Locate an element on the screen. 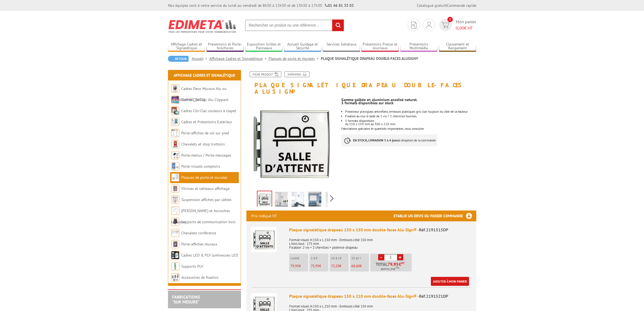  strong: EN STOCK, LIVRAISON 3 à 4 jours is located at coordinates (375, 140).